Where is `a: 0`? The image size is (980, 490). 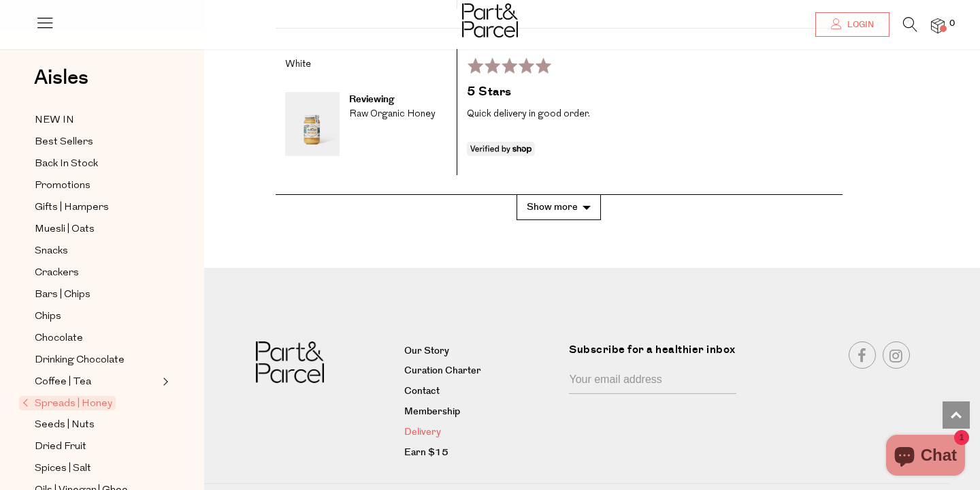 a: 0 is located at coordinates (938, 25).